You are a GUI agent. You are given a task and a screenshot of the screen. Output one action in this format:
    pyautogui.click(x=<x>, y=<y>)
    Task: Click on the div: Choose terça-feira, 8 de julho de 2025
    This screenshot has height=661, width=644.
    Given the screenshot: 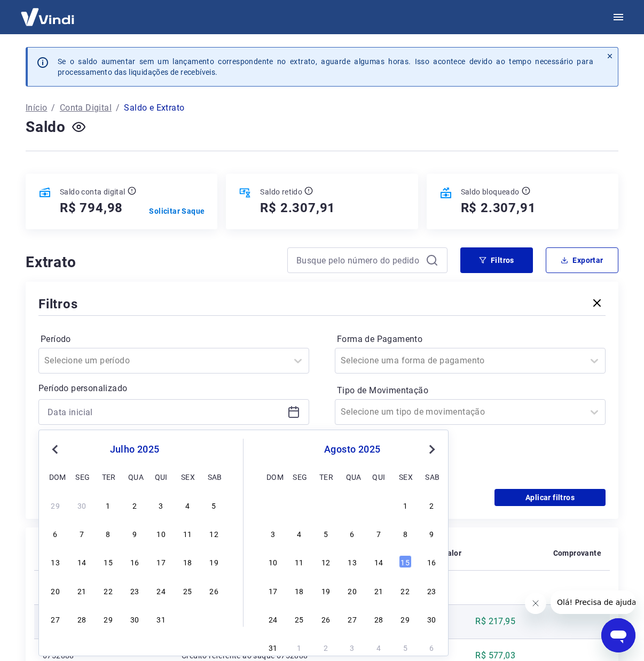 What is the action you would take?
    pyautogui.click(x=109, y=533)
    